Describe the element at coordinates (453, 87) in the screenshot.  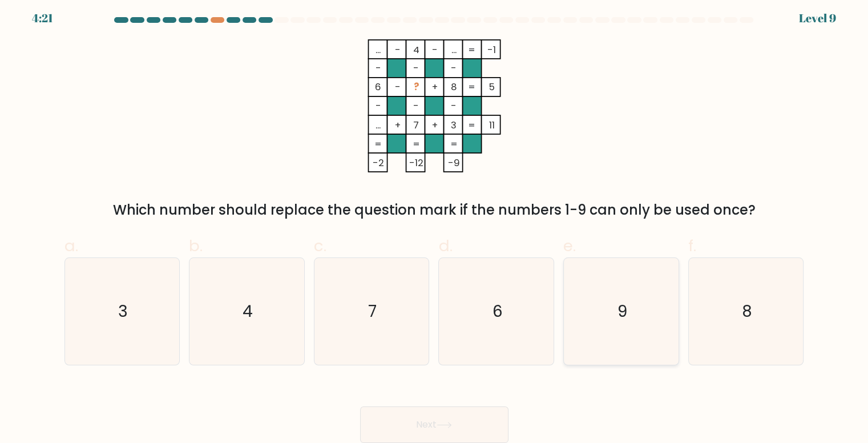
I see `tspan: 8` at that location.